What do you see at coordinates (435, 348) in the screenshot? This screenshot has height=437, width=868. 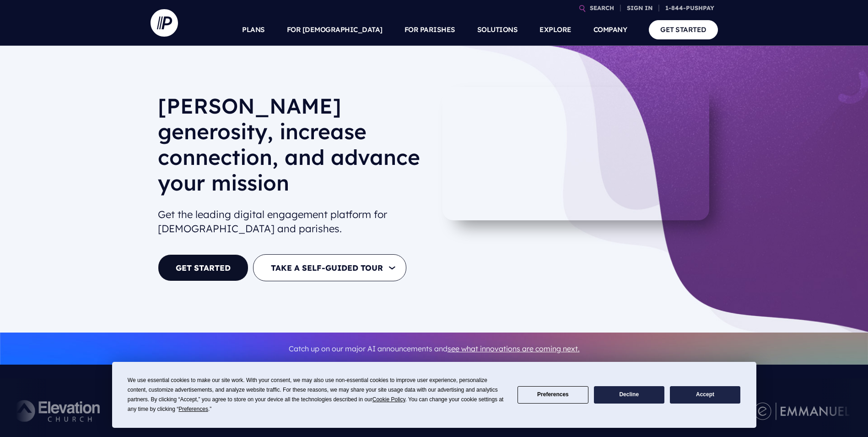 I see `p: Catch up on our major AI announcements and` at bounding box center [435, 348].